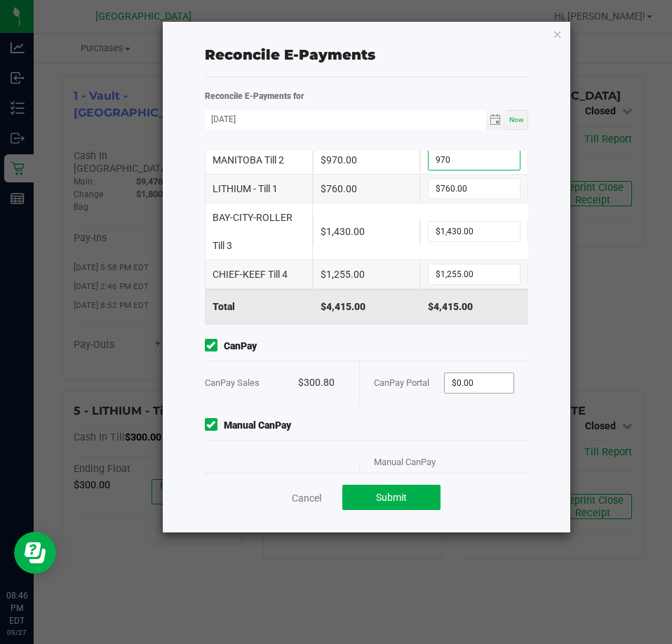  What do you see at coordinates (367, 274) in the screenshot?
I see `div: $1,255.00` at bounding box center [367, 274].